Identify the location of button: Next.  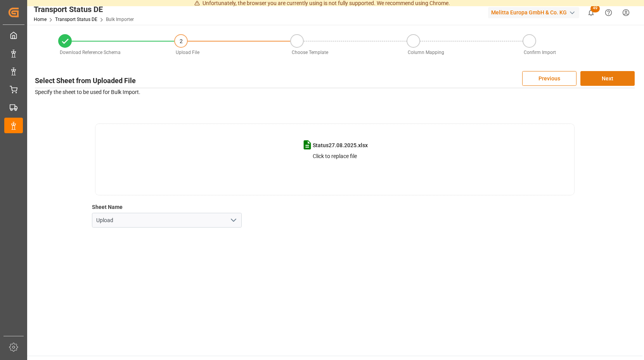
(608, 78).